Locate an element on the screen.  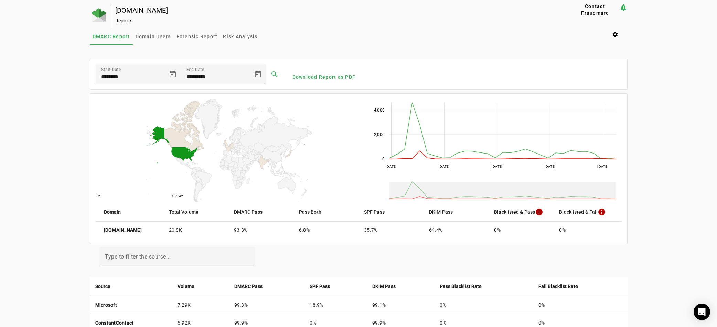
strong: SPF Pass is located at coordinates (320, 286).